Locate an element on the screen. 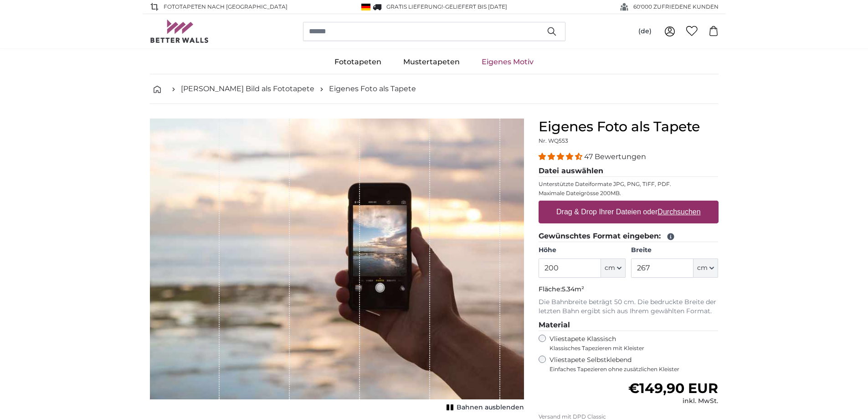  legend: Material is located at coordinates (628, 325).